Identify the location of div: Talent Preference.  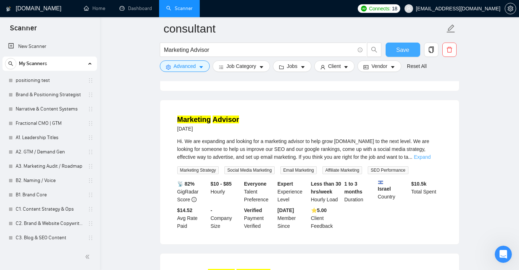
(260, 191).